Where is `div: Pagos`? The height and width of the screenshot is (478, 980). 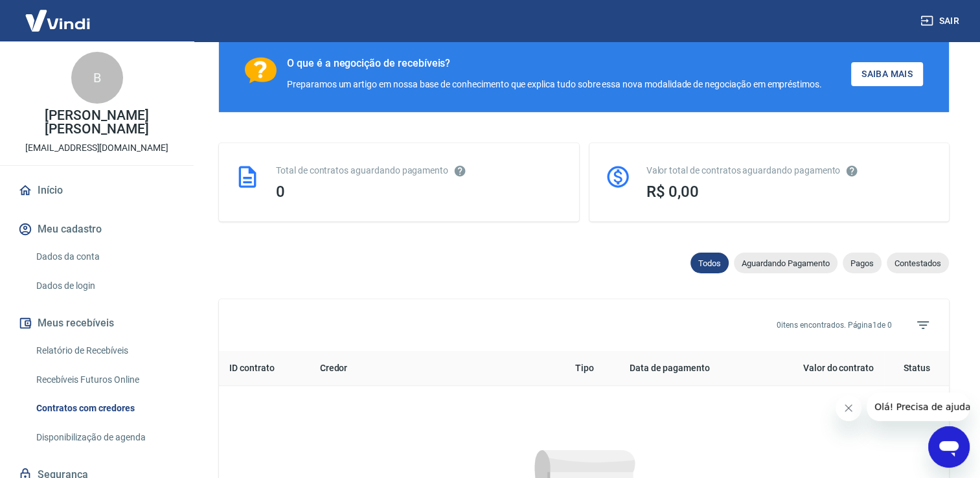
div: Pagos is located at coordinates (862, 263).